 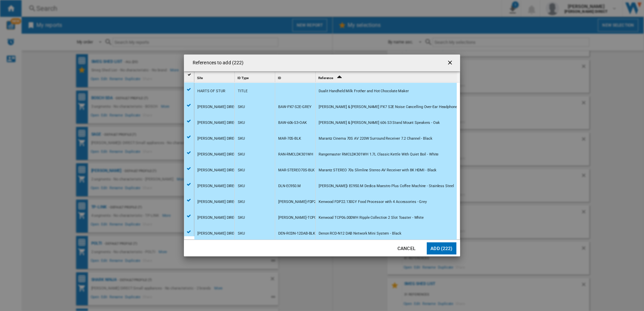 I want to click on button: Add (222), so click(x=442, y=249).